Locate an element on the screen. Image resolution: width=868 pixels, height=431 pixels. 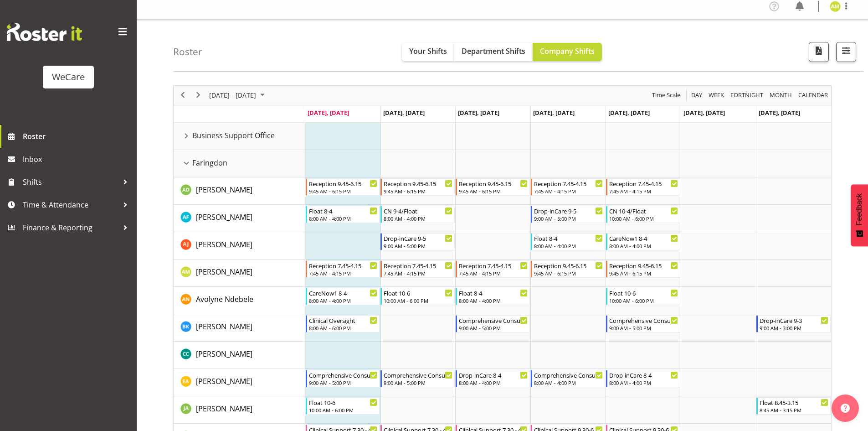
span: Roster is located at coordinates (77, 137).